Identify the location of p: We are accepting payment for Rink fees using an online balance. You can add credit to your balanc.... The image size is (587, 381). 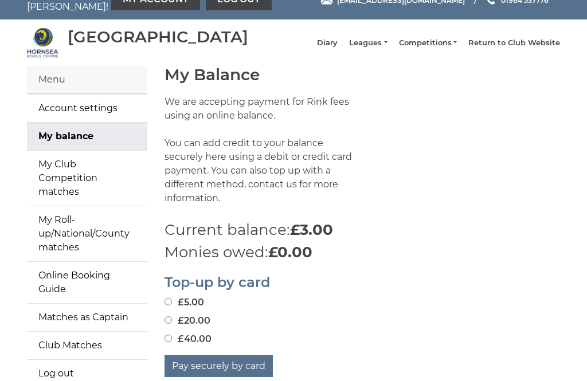
(259, 158).